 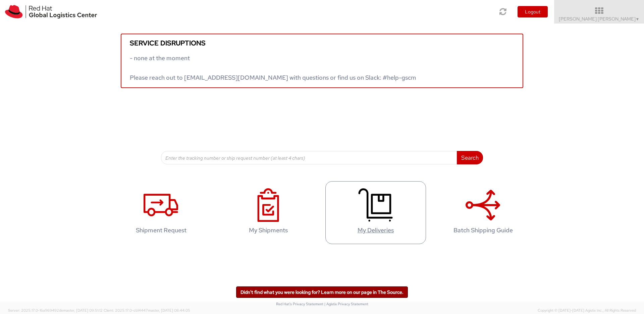 What do you see at coordinates (268, 230) in the screenshot?
I see `h4: My Shipments` at bounding box center [268, 230].